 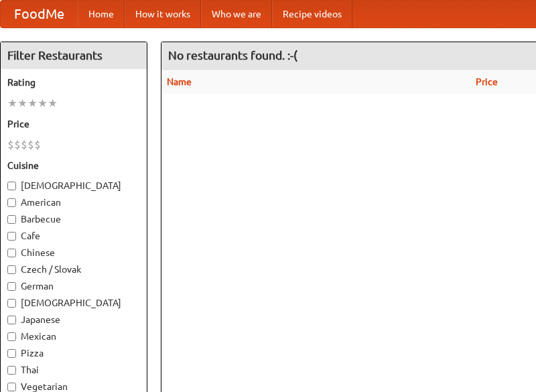 I want to click on label: Cafe, so click(x=74, y=236).